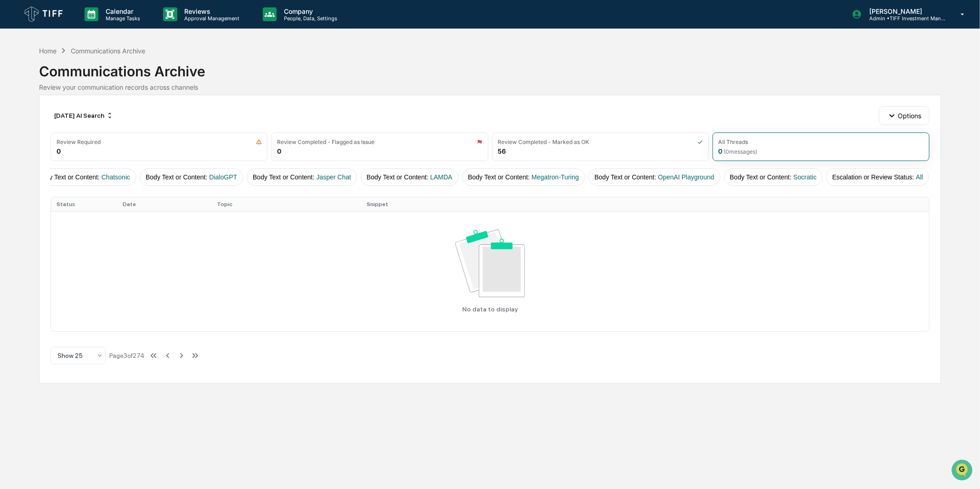 The image size is (980, 489). Describe the element at coordinates (920, 177) in the screenshot. I see `span: All` at that location.